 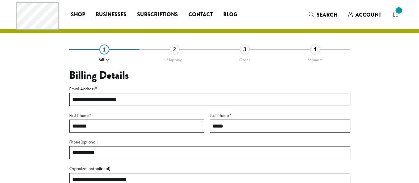 I want to click on label: First Name, so click(x=137, y=115).